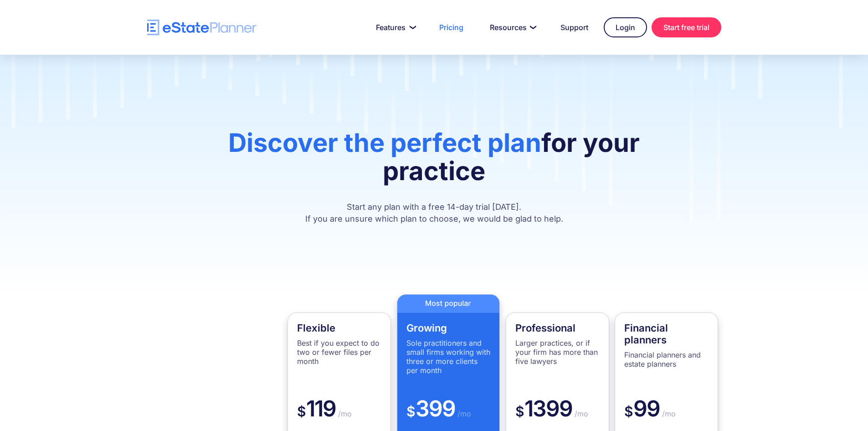 The image size is (868, 431). Describe the element at coordinates (448, 328) in the screenshot. I see `h4: Growing` at that location.